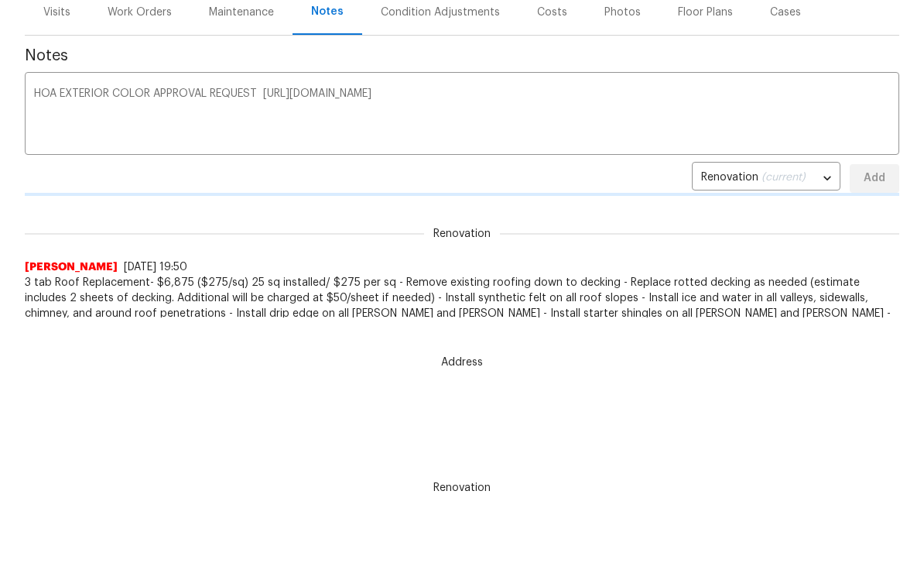 The image size is (924, 563). What do you see at coordinates (622, 12) in the screenshot?
I see `div: Photos` at bounding box center [622, 12].